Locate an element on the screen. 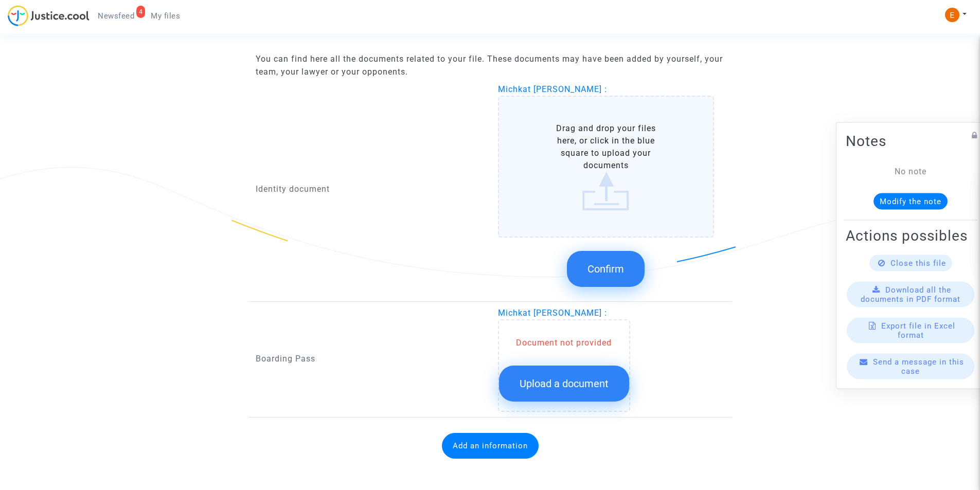 Image resolution: width=980 pixels, height=490 pixels. h2: Actions possibles is located at coordinates (910, 235).